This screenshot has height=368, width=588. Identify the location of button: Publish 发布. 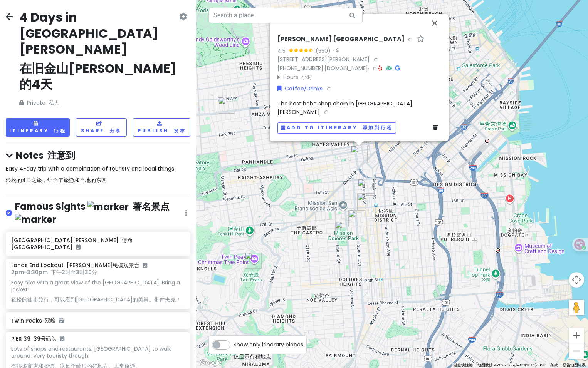
(162, 127).